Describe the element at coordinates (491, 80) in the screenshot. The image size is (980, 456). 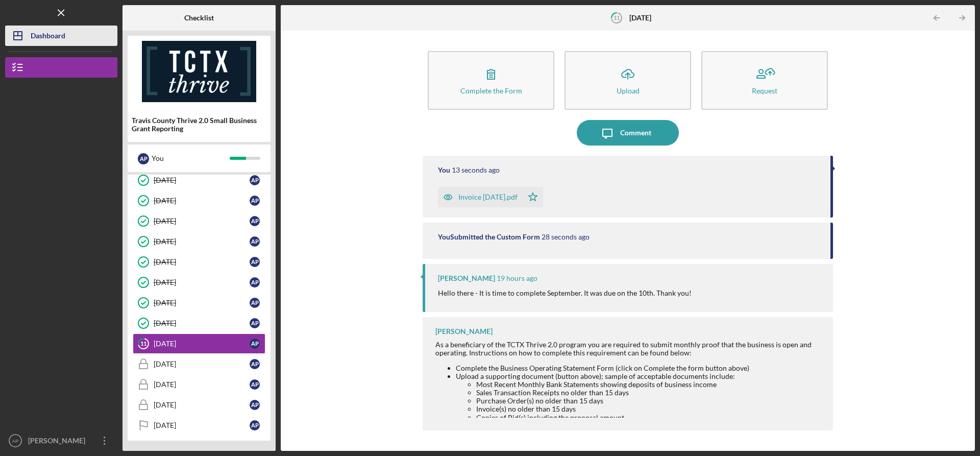
I see `button: Complete the Form` at that location.